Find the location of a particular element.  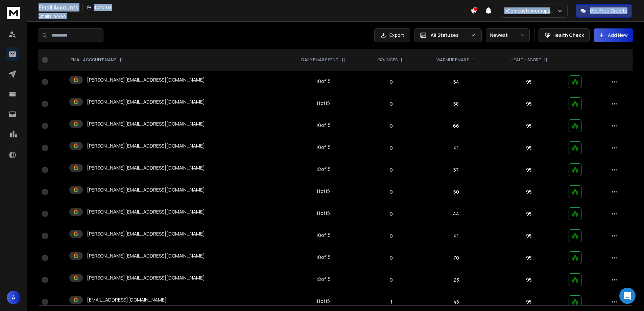

button: Newest is located at coordinates (508, 35).